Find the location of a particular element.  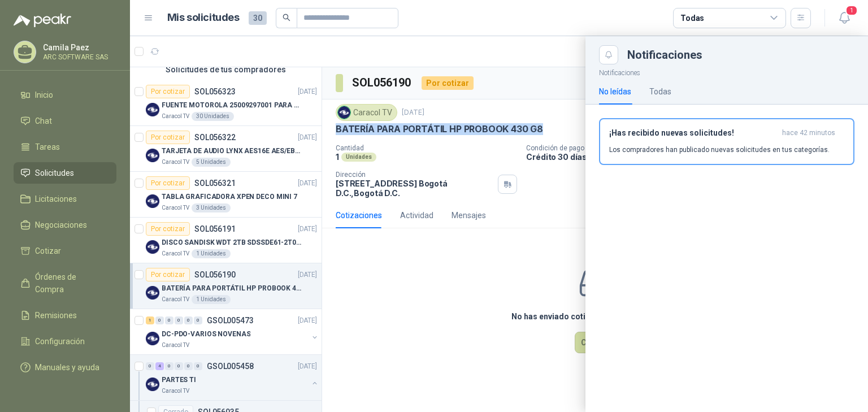

span: Remisiones is located at coordinates (56, 316).